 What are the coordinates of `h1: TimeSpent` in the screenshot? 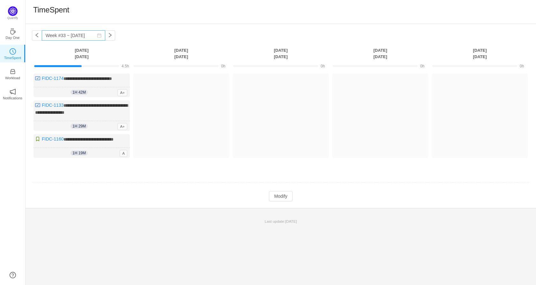 It's located at (51, 10).